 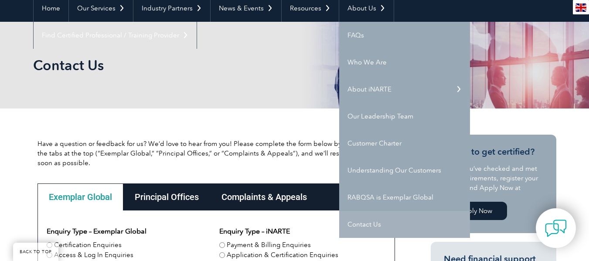 I want to click on a: Understanding Our Customers, so click(x=405, y=171).